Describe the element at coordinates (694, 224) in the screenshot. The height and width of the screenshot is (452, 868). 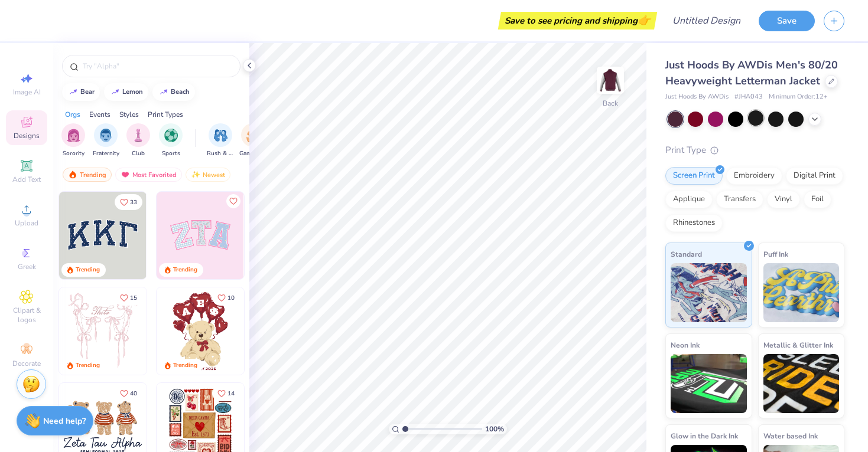
I see `div: Rhinestones` at that location.